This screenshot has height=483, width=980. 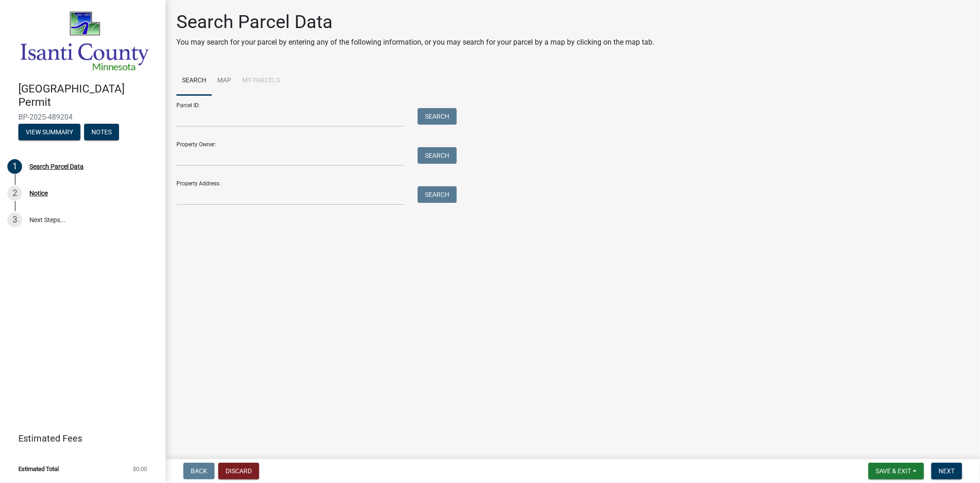 I want to click on div: 1, so click(x=15, y=166).